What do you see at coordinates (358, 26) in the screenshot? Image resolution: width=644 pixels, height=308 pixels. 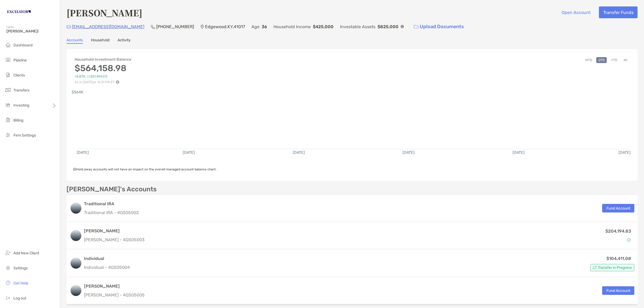 I see `p: Investable Assets` at bounding box center [358, 26].